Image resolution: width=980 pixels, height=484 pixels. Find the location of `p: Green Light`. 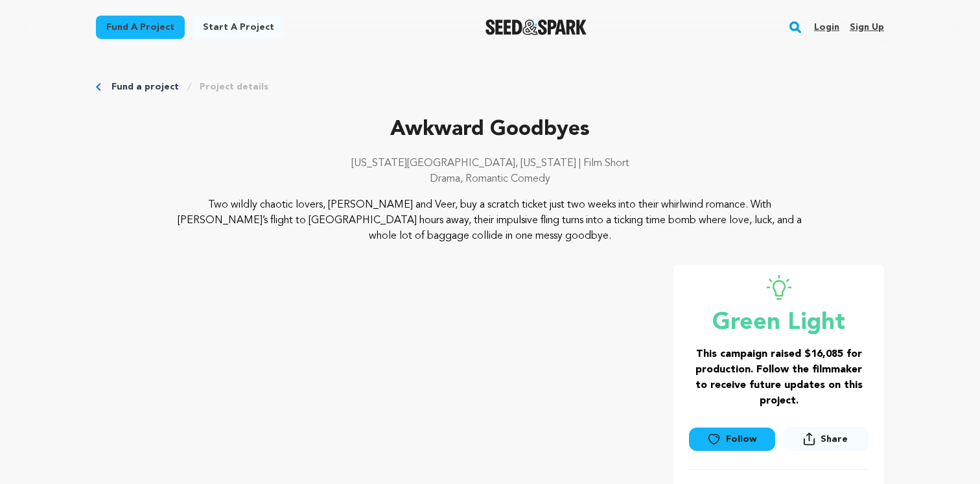

p: Green Light is located at coordinates (779, 323).